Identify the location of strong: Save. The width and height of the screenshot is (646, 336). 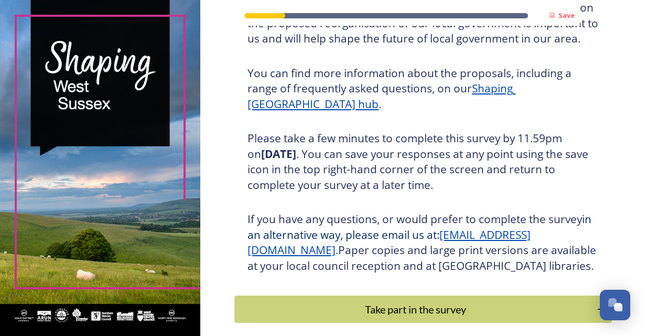
(567, 15).